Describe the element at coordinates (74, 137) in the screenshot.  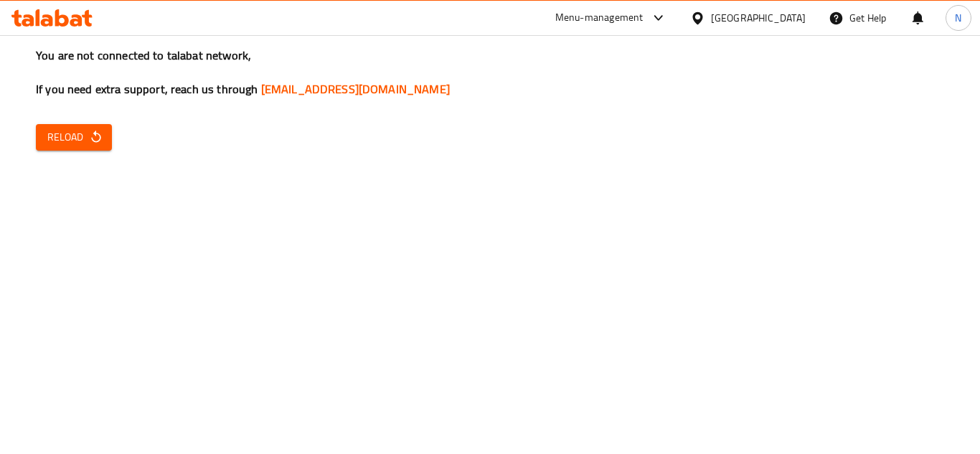
I see `span: Reload` at that location.